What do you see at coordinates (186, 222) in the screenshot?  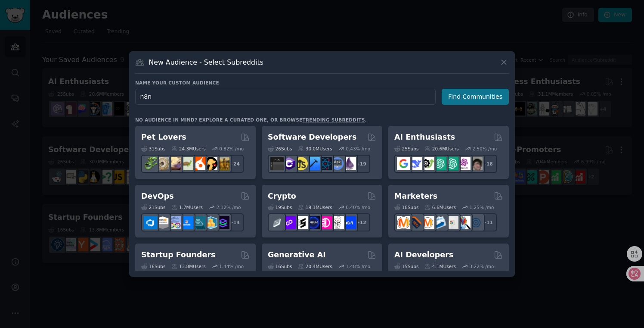 I see `img: DevOpsLinks` at bounding box center [186, 222].